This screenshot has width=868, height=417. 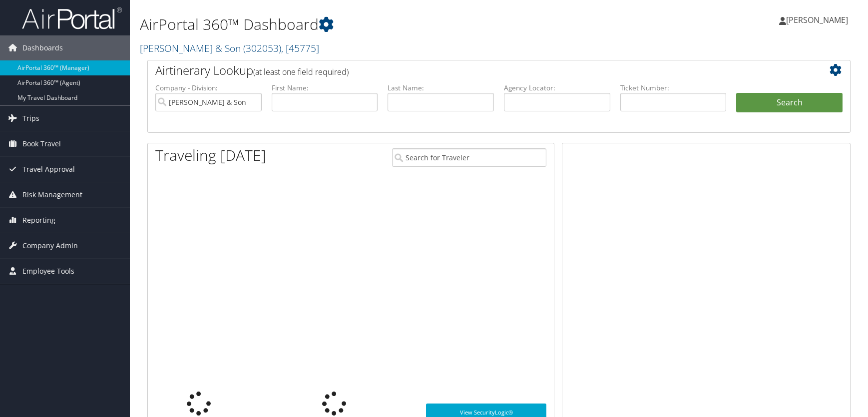 I want to click on span: Travel Approval, so click(x=48, y=170).